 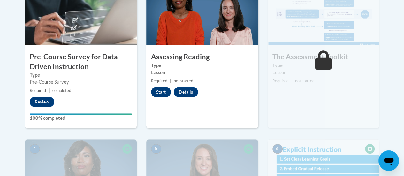 What do you see at coordinates (35, 149) in the screenshot?
I see `span: 4` at bounding box center [35, 149].